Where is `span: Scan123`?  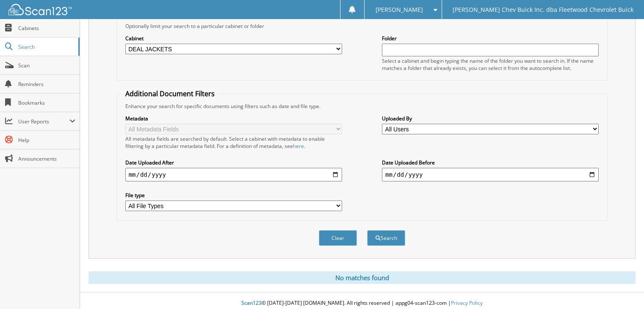 span: Scan123 is located at coordinates (251, 302).